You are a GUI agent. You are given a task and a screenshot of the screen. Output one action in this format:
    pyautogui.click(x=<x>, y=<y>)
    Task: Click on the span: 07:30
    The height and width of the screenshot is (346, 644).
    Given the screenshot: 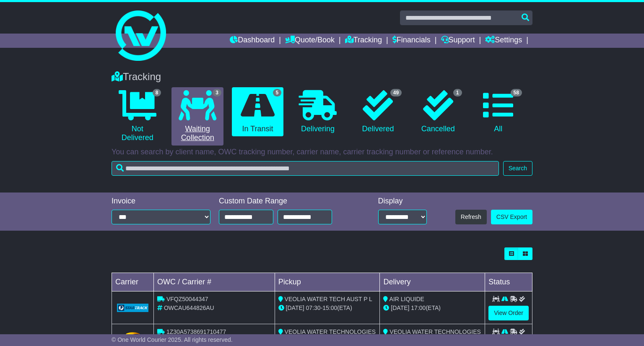 What is the action you would take?
    pyautogui.click(x=313, y=307)
    